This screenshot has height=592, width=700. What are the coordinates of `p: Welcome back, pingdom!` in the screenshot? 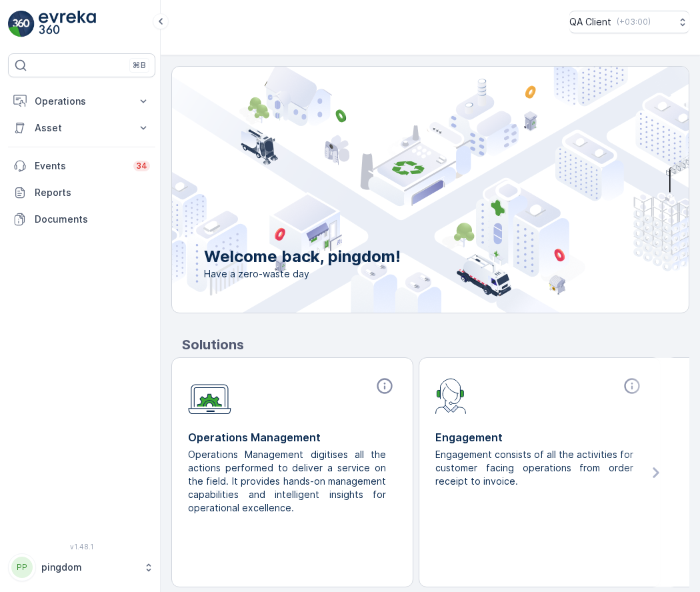 It's located at (301, 257).